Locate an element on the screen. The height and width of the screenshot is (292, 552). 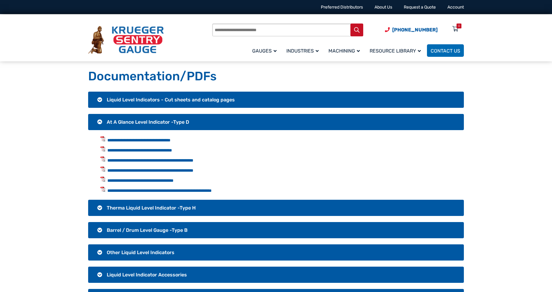
a: Machining is located at coordinates (346, 50).